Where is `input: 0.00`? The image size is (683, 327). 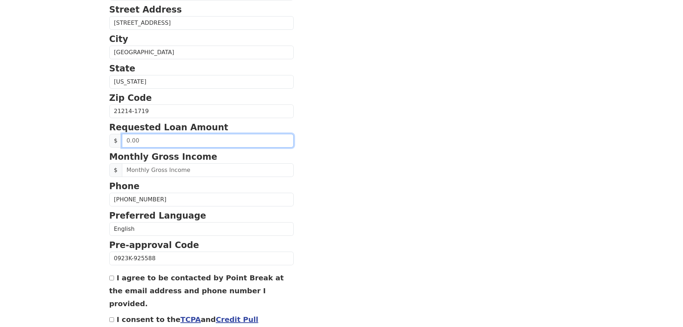
input: 0.00 is located at coordinates (208, 141).